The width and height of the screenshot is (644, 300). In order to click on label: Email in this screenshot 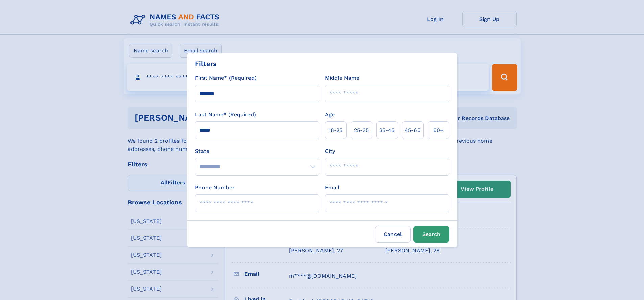, I will do `click(332, 188)`.